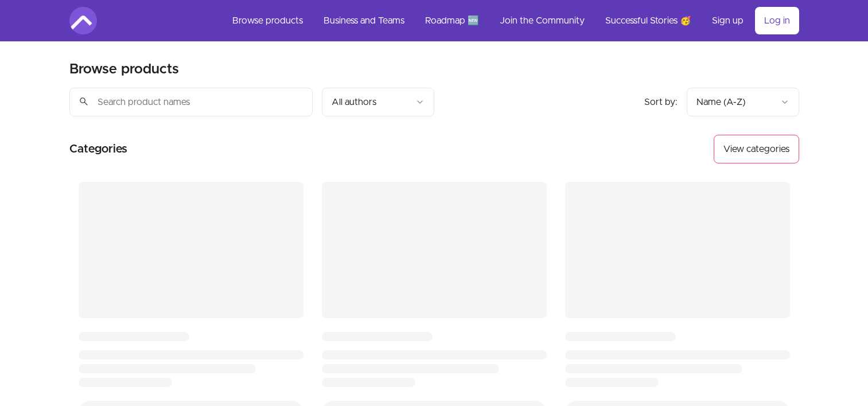 This screenshot has width=868, height=406. What do you see at coordinates (728, 20) in the screenshot?
I see `a: Sign up` at bounding box center [728, 20].